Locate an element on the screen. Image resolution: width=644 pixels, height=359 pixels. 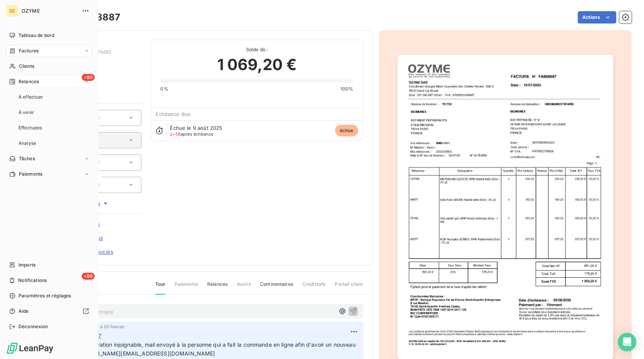
span: Échéance due is located at coordinates (173, 114).